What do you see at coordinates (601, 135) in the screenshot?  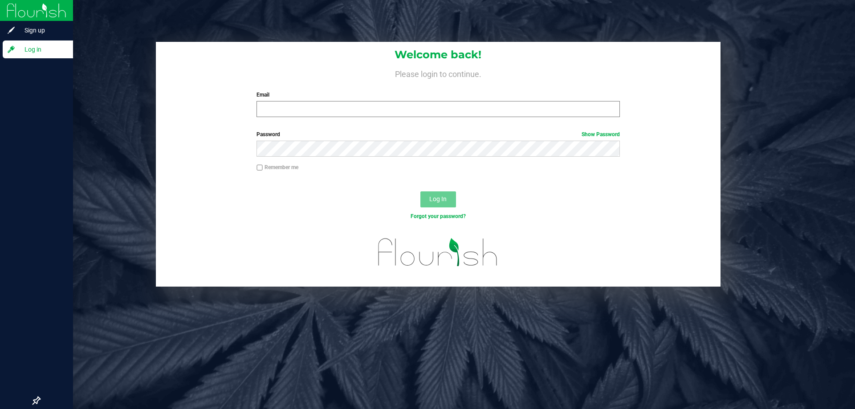 I see `a: Show Password` at bounding box center [601, 135].